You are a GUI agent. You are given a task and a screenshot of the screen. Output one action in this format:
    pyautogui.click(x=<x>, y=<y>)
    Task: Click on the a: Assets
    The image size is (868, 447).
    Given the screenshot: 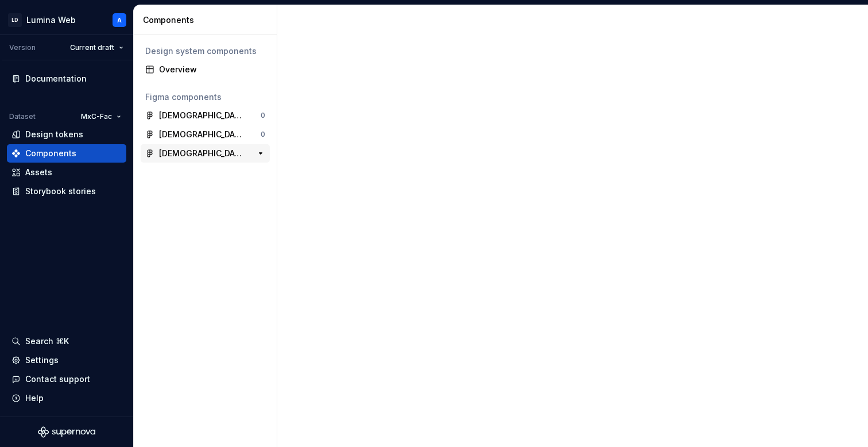 What is the action you would take?
    pyautogui.click(x=67, y=172)
    